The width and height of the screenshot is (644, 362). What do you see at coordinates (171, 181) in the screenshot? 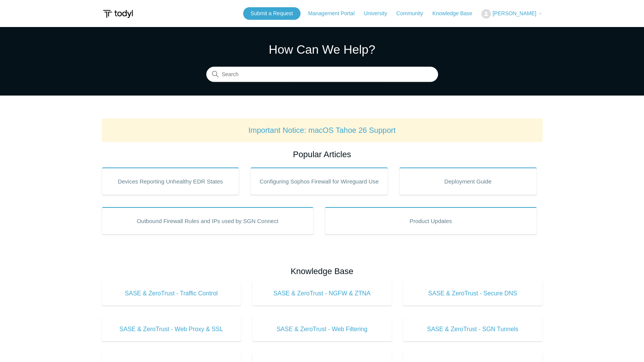
I see `a: Devices Reporting Unhealthy EDR States` at bounding box center [171, 181].